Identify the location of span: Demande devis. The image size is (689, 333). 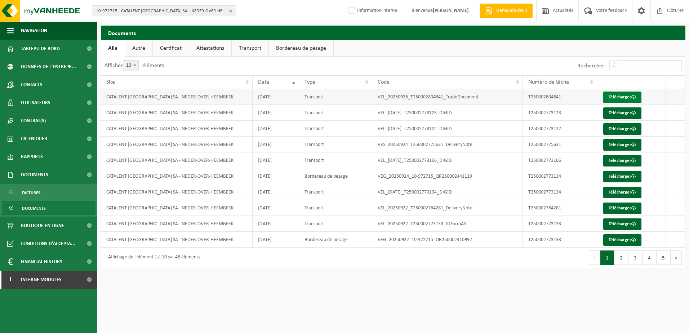
(511, 11).